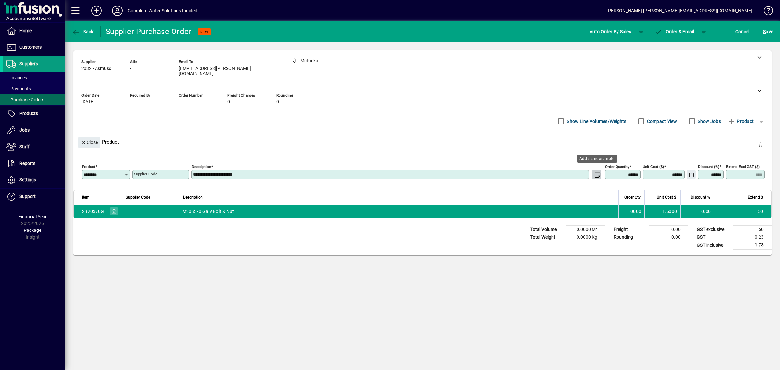  I want to click on span: Financial Year, so click(33, 217).